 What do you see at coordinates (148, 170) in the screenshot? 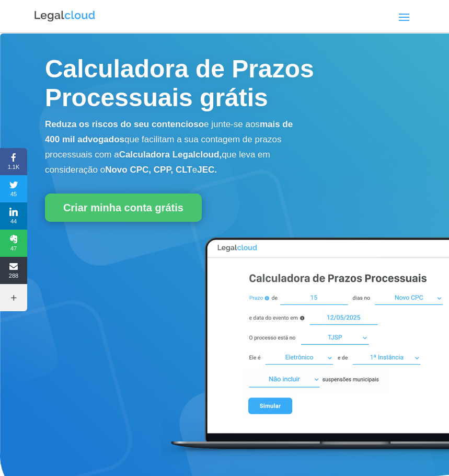
I see `b: Novo CPC, CPP, CLT` at bounding box center [148, 170].